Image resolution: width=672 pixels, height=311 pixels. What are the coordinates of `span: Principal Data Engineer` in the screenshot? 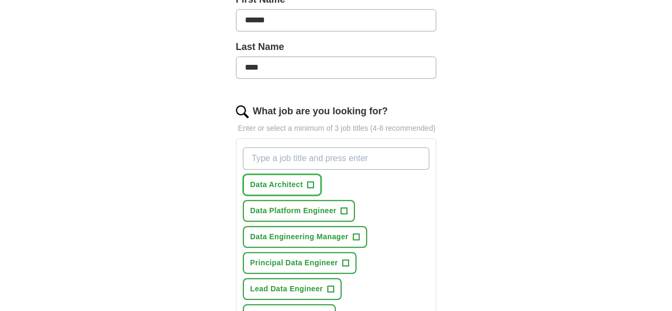 It's located at (294, 262).